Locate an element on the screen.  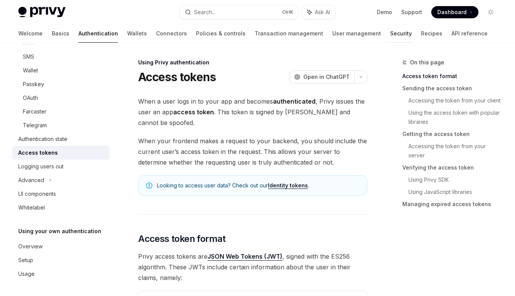
span: Dashboard is located at coordinates (452, 12).